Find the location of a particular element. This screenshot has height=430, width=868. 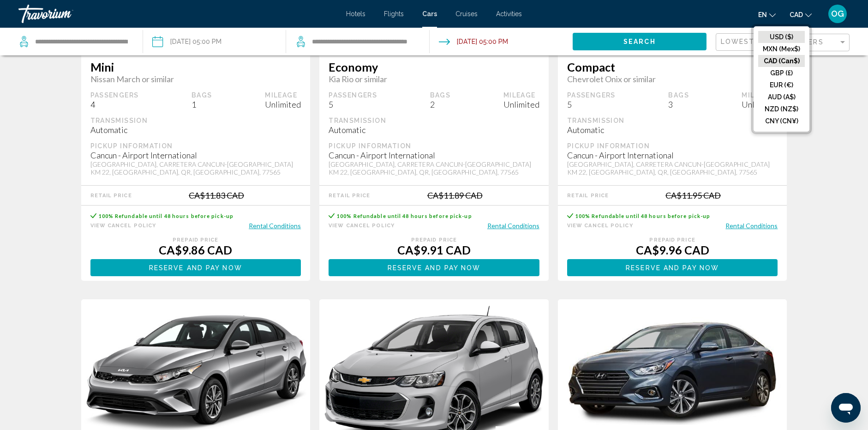

a: Flights is located at coordinates (394, 14).